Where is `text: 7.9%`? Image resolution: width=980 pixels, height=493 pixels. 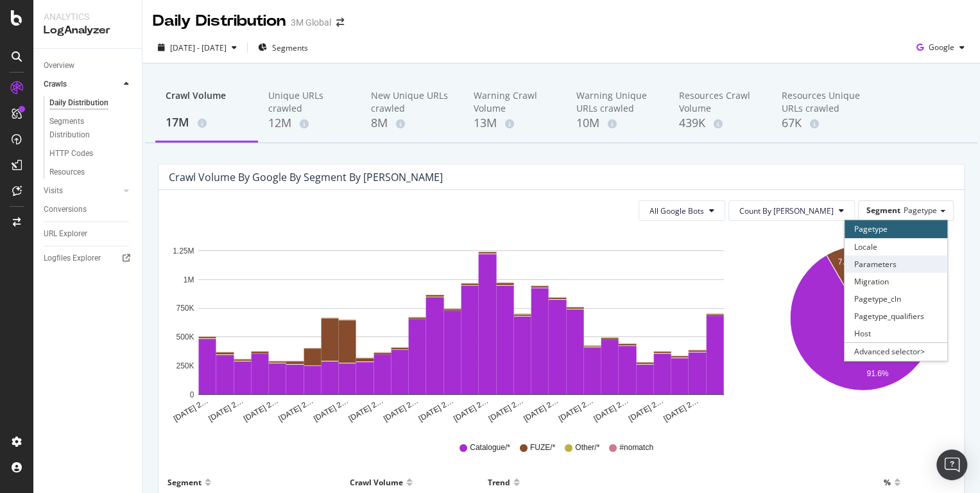
text: 7.9% is located at coordinates (847, 262).